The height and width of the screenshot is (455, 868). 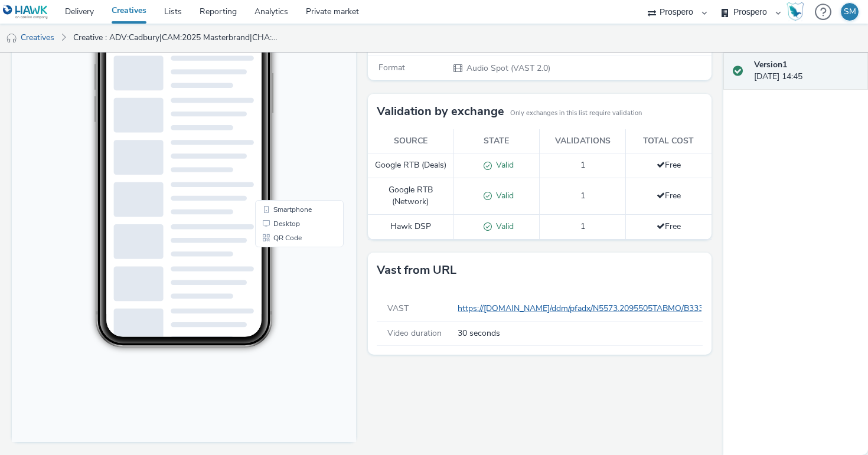 What do you see at coordinates (287, 280) in the screenshot?
I see `li: QR Code` at bounding box center [287, 280].